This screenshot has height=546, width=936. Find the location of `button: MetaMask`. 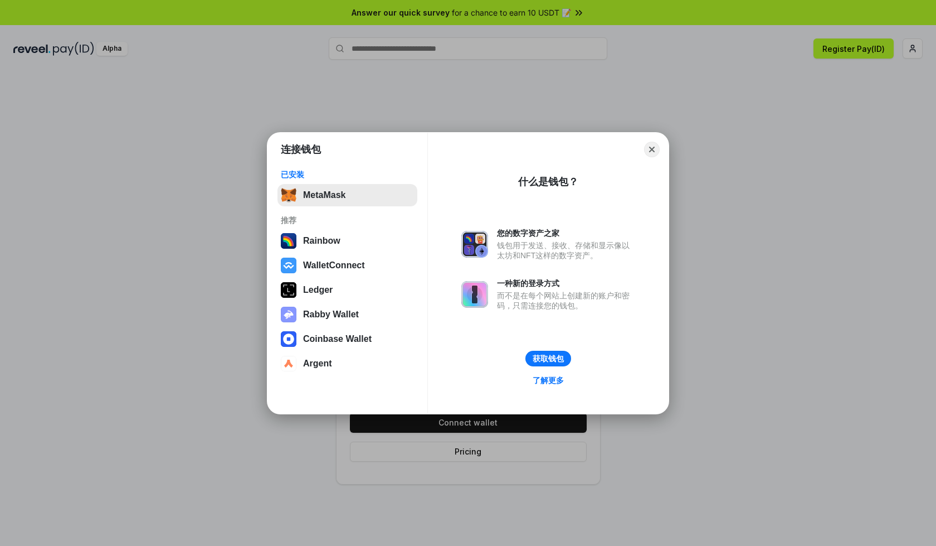

button: MetaMask is located at coordinates (347, 195).